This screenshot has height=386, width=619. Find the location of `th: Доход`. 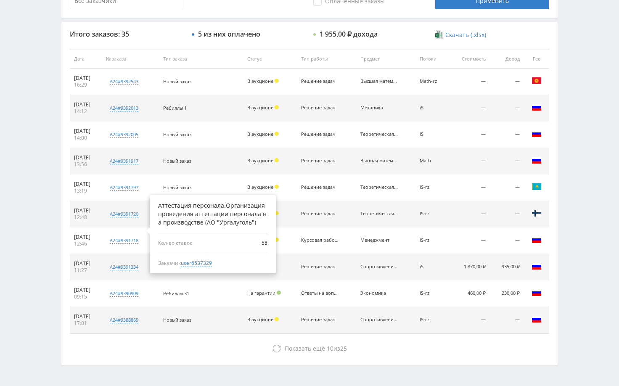

th: Доход is located at coordinates (506, 59).